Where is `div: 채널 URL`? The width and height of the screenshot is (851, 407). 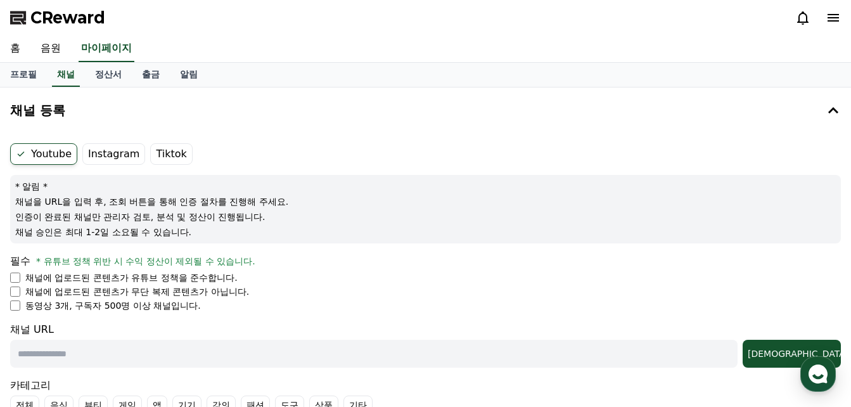 div: 채널 URL is located at coordinates (425, 345).